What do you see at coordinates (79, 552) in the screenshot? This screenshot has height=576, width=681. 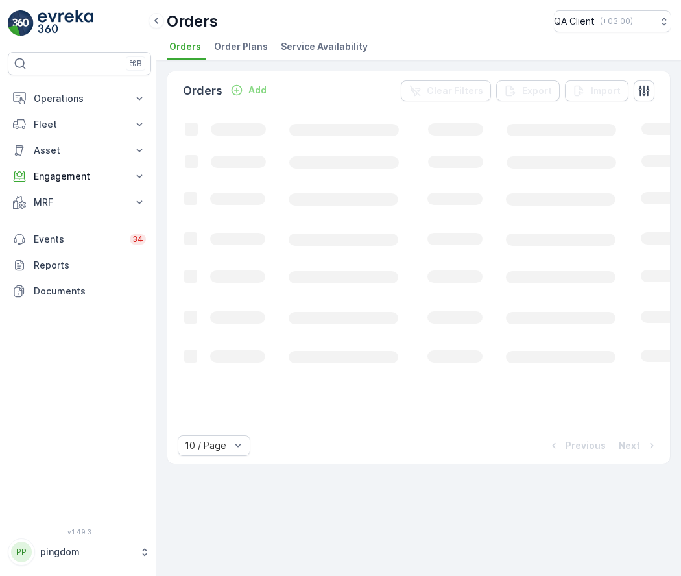 I see `button: PPpingdom` at bounding box center [79, 552].